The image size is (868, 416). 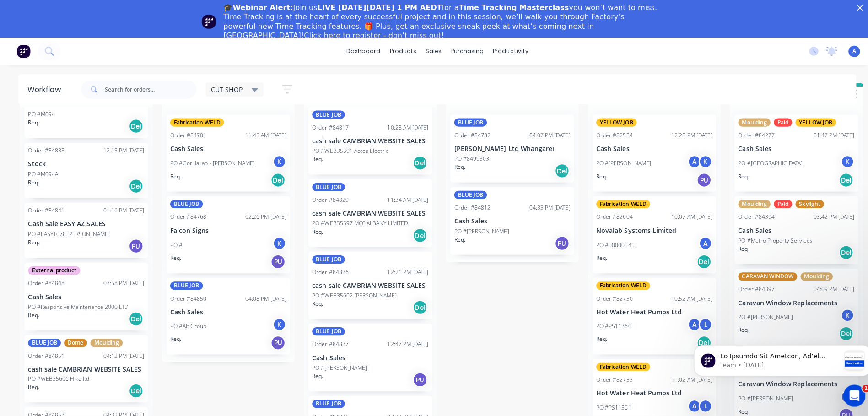 What do you see at coordinates (855, 11) in the screenshot?
I see `div: Close` at bounding box center [855, 11].